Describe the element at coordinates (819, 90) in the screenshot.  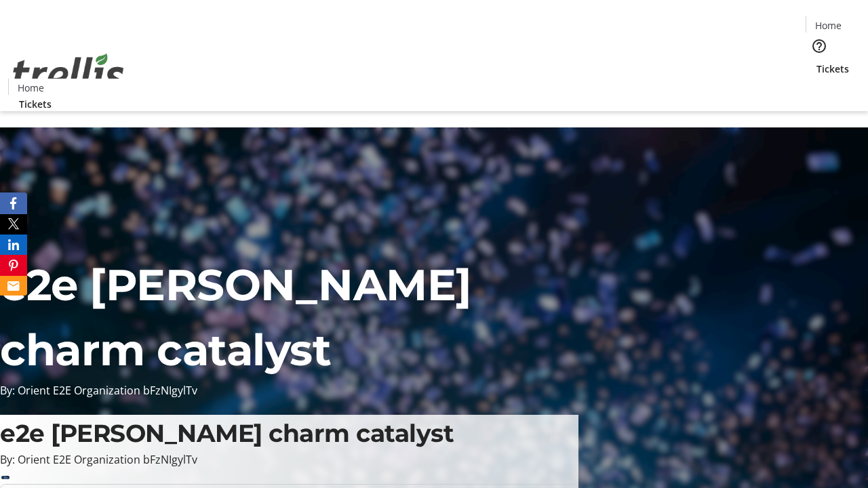
I see `button: Cart` at that location.